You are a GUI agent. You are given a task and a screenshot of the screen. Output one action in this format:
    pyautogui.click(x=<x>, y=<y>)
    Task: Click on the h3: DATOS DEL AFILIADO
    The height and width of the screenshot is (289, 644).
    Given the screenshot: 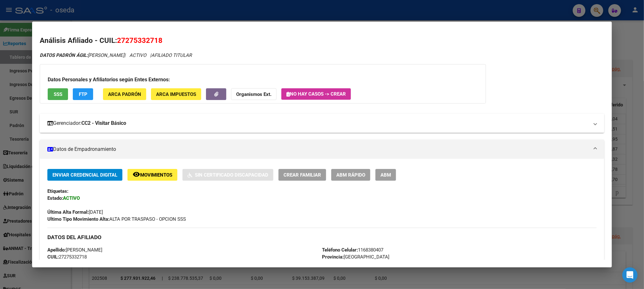 What is the action you would take?
    pyautogui.click(x=321, y=237)
    